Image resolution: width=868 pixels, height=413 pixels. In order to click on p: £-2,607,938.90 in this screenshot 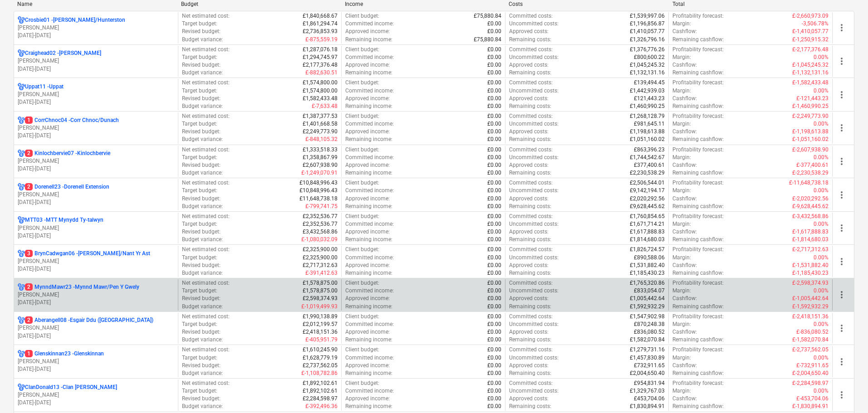, I will do `click(810, 149)`.